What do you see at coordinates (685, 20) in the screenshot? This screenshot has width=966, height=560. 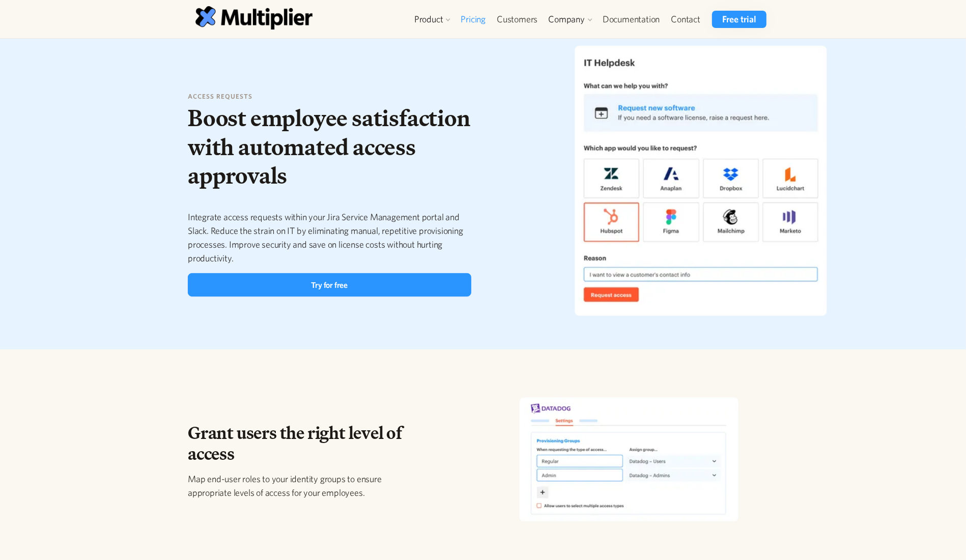 I see `a: Contact` at bounding box center [685, 20].